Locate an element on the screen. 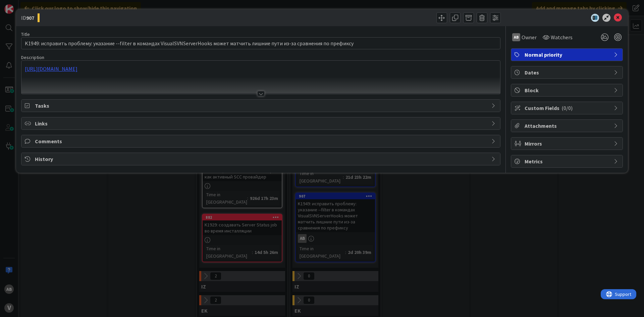 The image size is (644, 317). input: type card name here... is located at coordinates (261, 43).